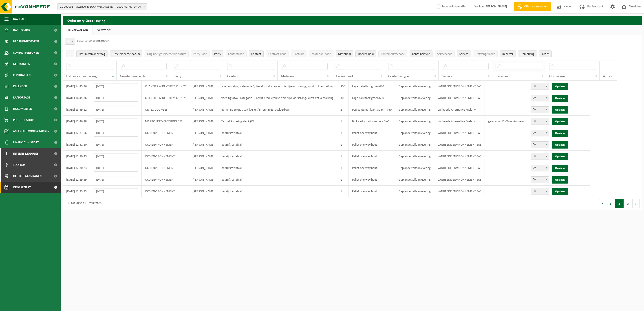 The width and height of the screenshot is (644, 311). Describe the element at coordinates (236, 54) in the screenshot. I see `button: ContactcodeContactcode: Activate to sort` at that location.